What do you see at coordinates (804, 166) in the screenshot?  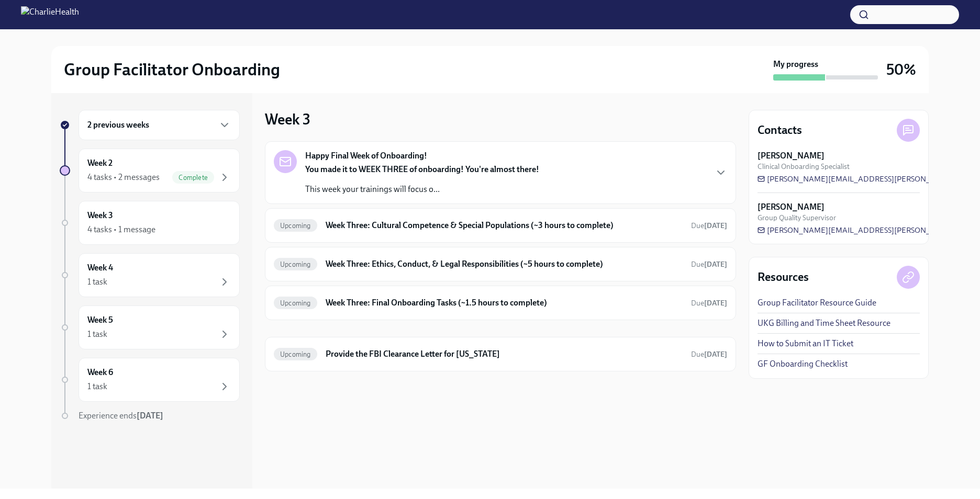 I see `span: Clinical Onboarding Specialist` at bounding box center [804, 166].